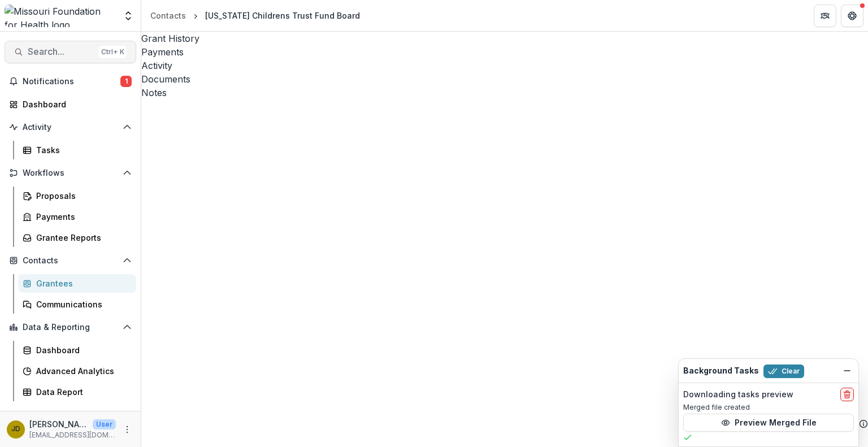 The image size is (868, 447). What do you see at coordinates (70, 327) in the screenshot?
I see `button: Open Data & Reporting` at bounding box center [70, 327].